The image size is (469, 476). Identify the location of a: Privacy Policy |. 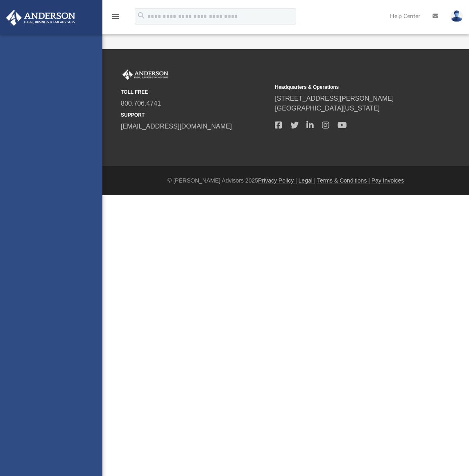
(278, 181).